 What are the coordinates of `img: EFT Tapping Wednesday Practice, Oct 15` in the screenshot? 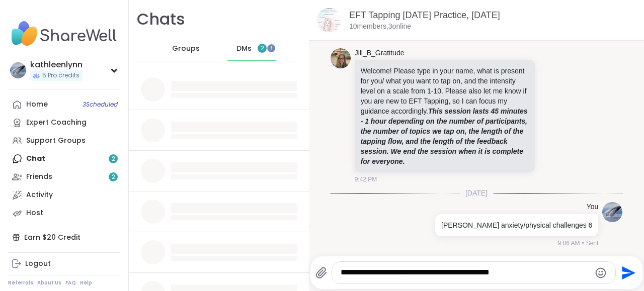 It's located at (329, 20).